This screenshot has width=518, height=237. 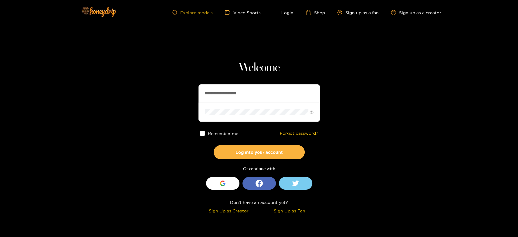 What do you see at coordinates (223, 133) in the screenshot?
I see `span: Remember me` at bounding box center [223, 133].